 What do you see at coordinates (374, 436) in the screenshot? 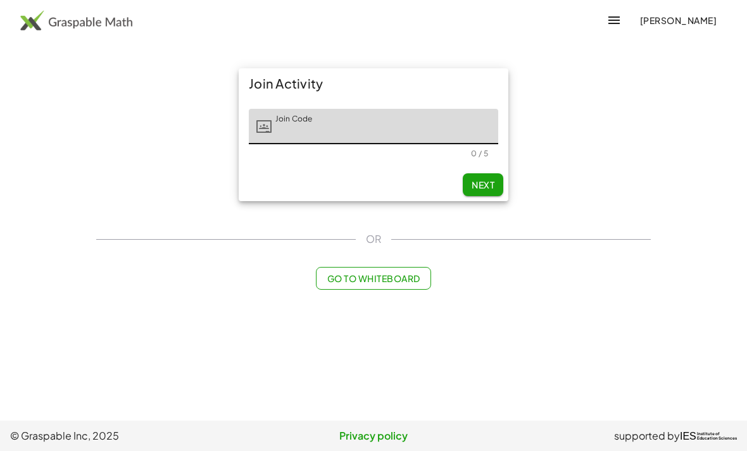
I see `a: Privacy policy` at bounding box center [374, 436].